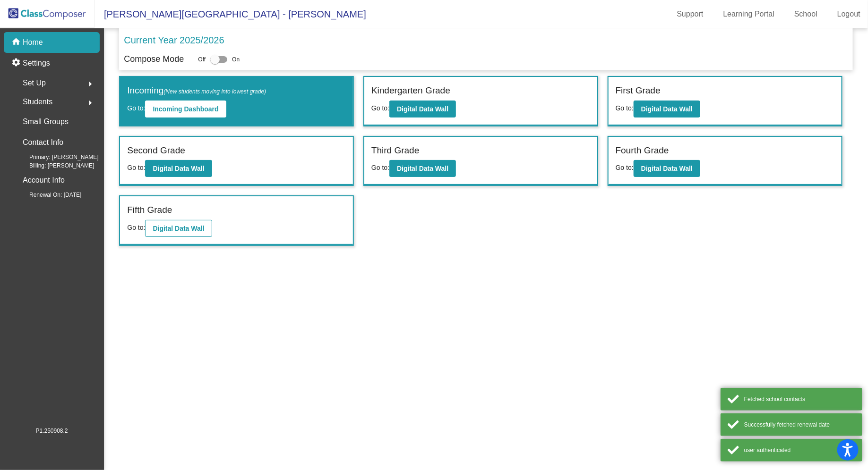 This screenshot has height=470, width=868. I want to click on p: Current Year 2025/2026, so click(174, 40).